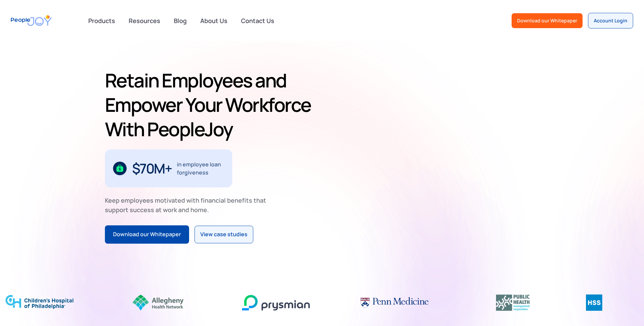 The height and width of the screenshot is (326, 644). What do you see at coordinates (258, 21) in the screenshot?
I see `a: Contact Us` at bounding box center [258, 21].